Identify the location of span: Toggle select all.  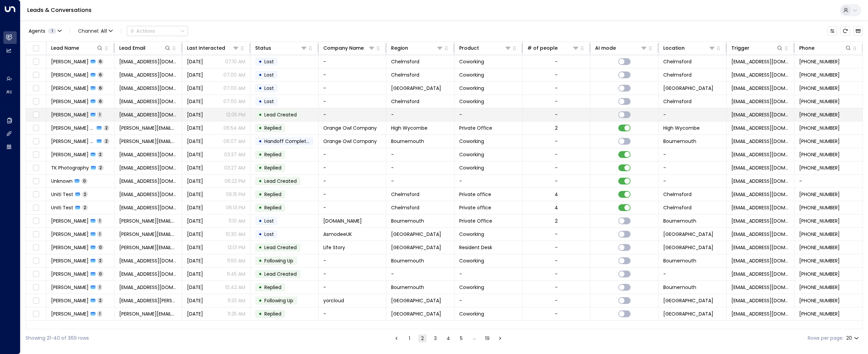
(36, 48).